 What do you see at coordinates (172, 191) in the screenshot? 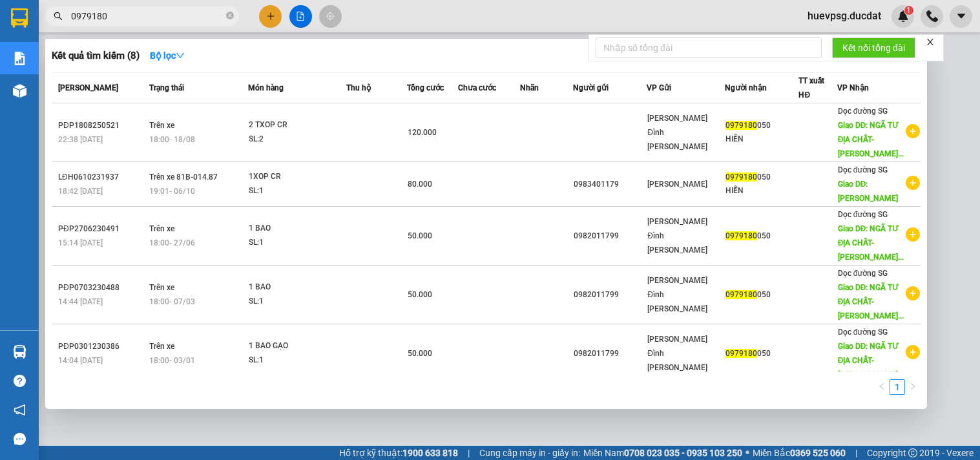
I see `span: 19:01 - 06/10` at bounding box center [172, 191].